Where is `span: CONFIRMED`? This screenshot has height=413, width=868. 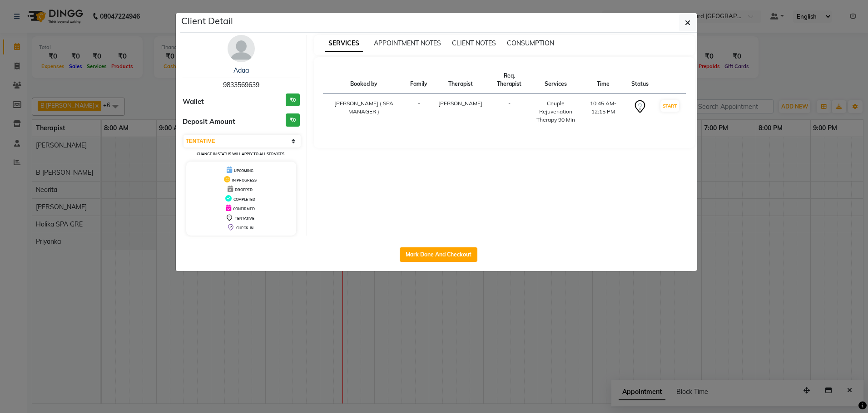 span: CONFIRMED is located at coordinates (244, 209).